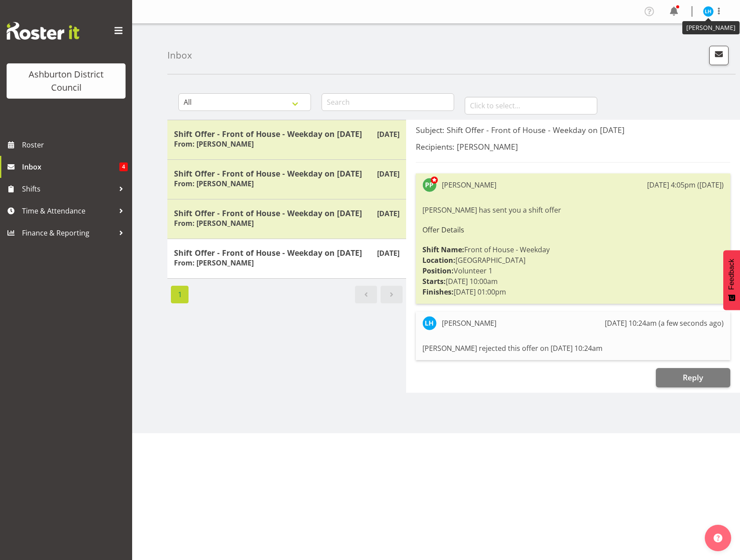  What do you see at coordinates (732, 280) in the screenshot?
I see `button: Feedback - Show survey` at bounding box center [732, 280].